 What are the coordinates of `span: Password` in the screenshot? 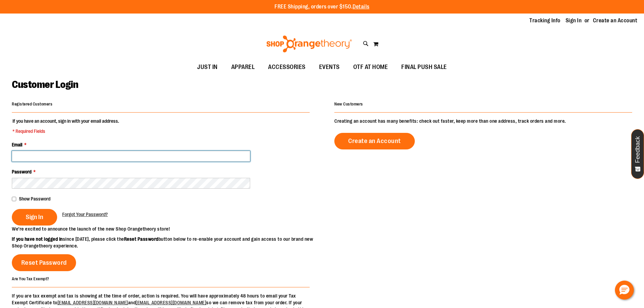 It's located at (22, 172).